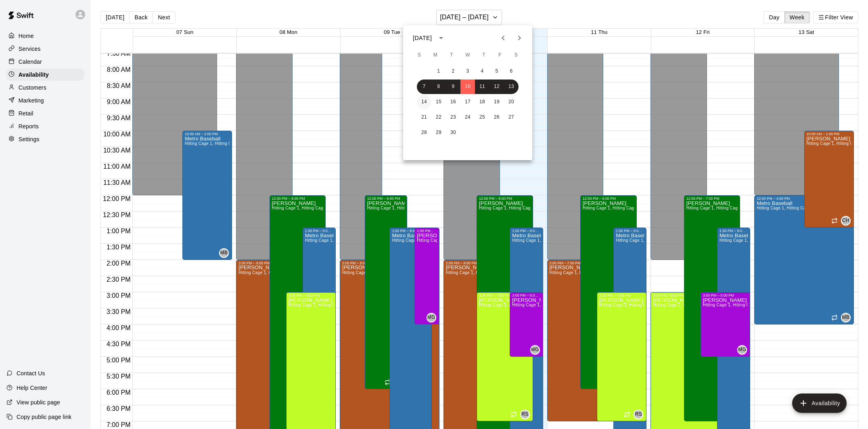 This screenshot has height=429, width=868. Describe the element at coordinates (439, 87) in the screenshot. I see `button: 8` at that location.